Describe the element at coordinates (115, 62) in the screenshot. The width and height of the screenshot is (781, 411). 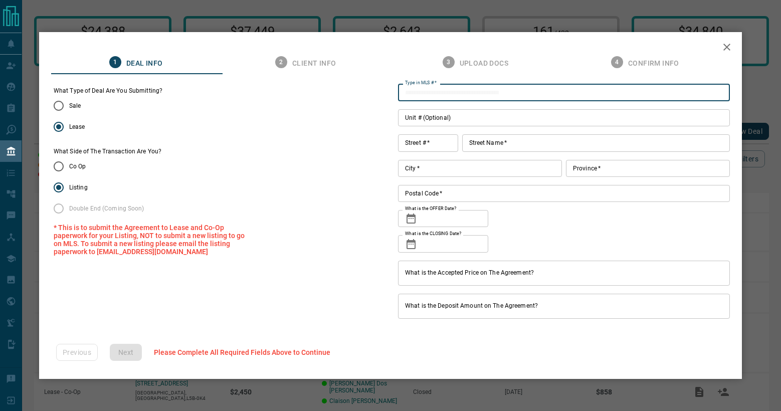
I see `text: 1` at that location.